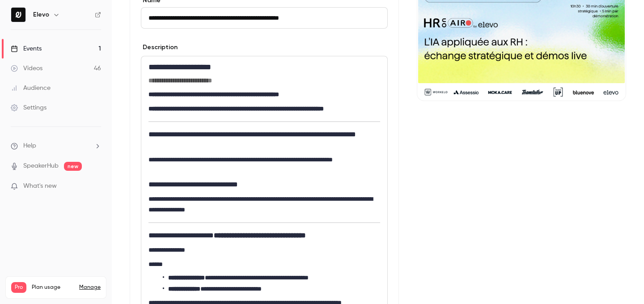 The width and height of the screenshot is (644, 304). Describe the element at coordinates (159, 48) in the screenshot. I see `label: Description` at that location.